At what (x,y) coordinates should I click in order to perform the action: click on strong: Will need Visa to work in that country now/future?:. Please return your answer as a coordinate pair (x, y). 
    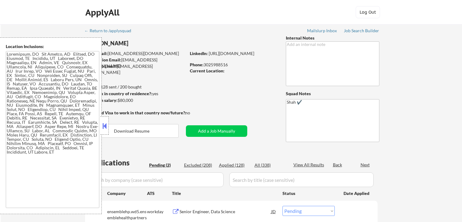
    Looking at the image, I should click on (135, 112).